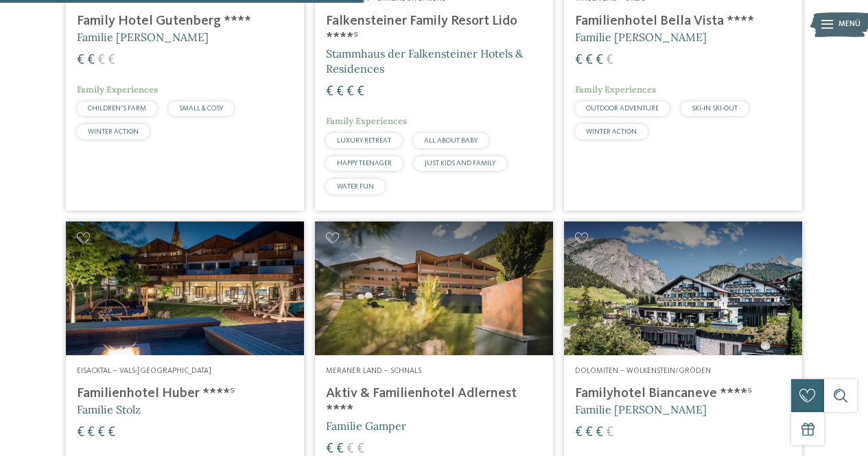 This screenshot has height=456, width=868. What do you see at coordinates (365, 426) in the screenshot?
I see `span: Familie Gamper` at bounding box center [365, 426].